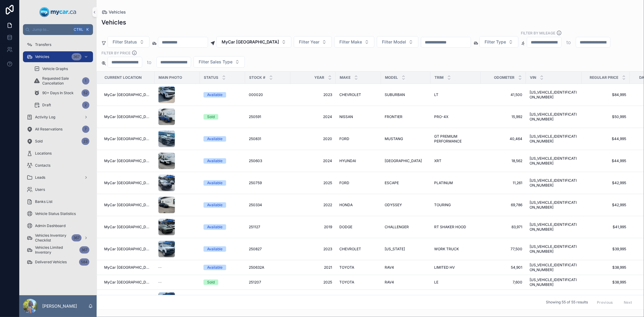 This screenshot has width=644, height=317. I want to click on span: 90+ Days In Stock, so click(58, 93).